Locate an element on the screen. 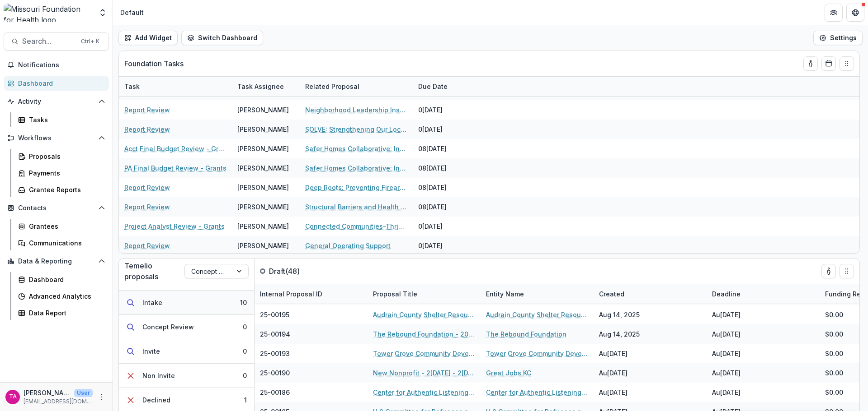 The height and width of the screenshot is (411, 868). div: Grantees is located at coordinates (65, 227).